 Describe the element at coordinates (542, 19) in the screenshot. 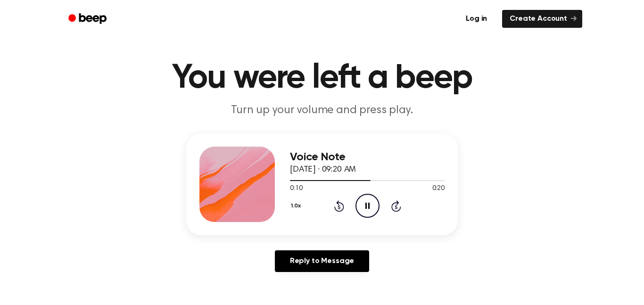

I see `a: Create Account` at that location.